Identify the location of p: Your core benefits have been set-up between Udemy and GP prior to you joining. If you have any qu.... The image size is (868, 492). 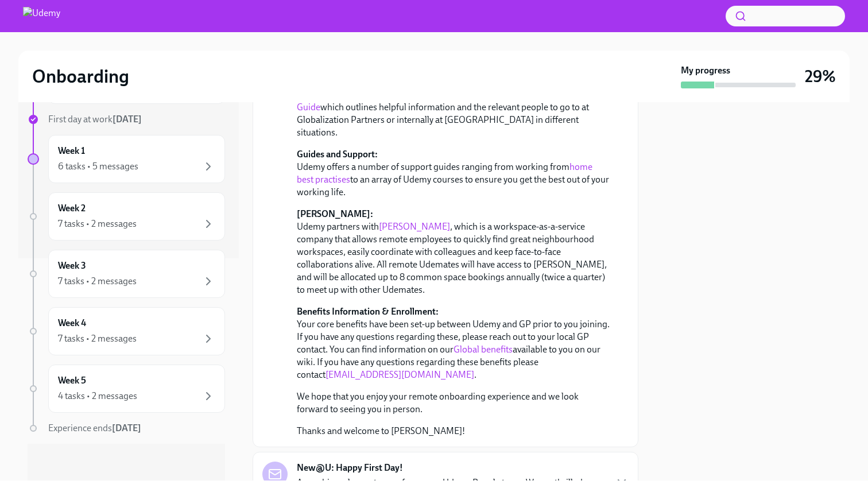
(453, 344).